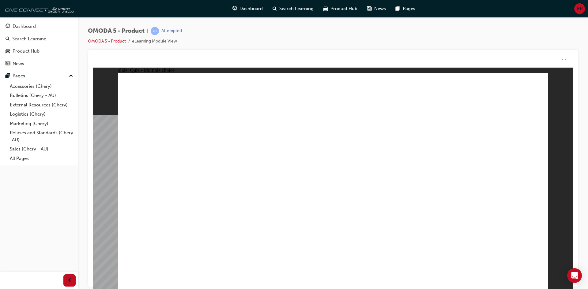 Image resolution: width=588 pixels, height=289 pixels. Describe the element at coordinates (155, 31) in the screenshot. I see `span: learningRecordVerb_ATTEMPT-icon` at that location.